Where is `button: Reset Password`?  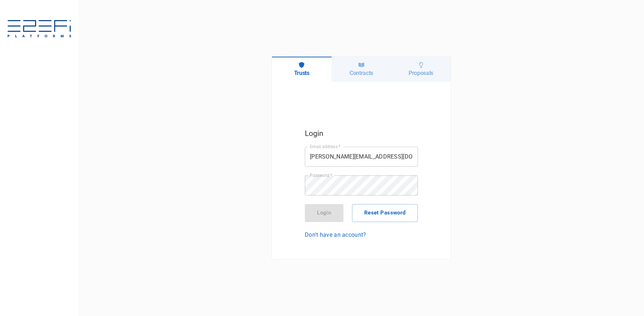
button: Reset Password is located at coordinates (385, 213).